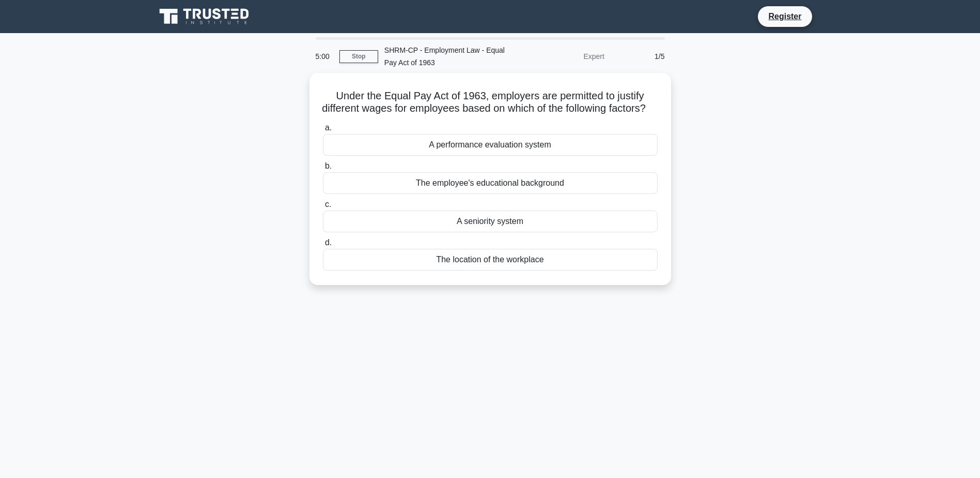 This screenshot has width=980, height=478. I want to click on h5: Under the Equal Pay Act of 1963, employers are permitted to justify different wages for employees..., so click(490, 102).